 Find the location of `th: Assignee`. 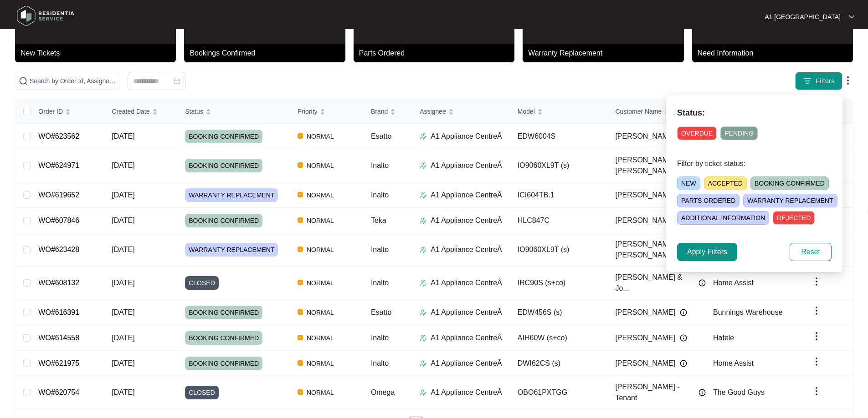

th: Assignee is located at coordinates (461, 112).